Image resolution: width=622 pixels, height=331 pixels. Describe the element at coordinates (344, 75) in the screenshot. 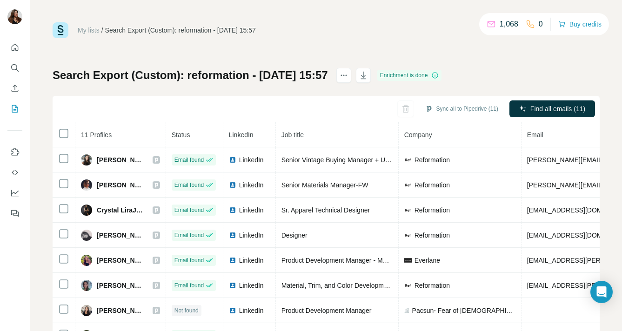

I see `button: actions` at that location.